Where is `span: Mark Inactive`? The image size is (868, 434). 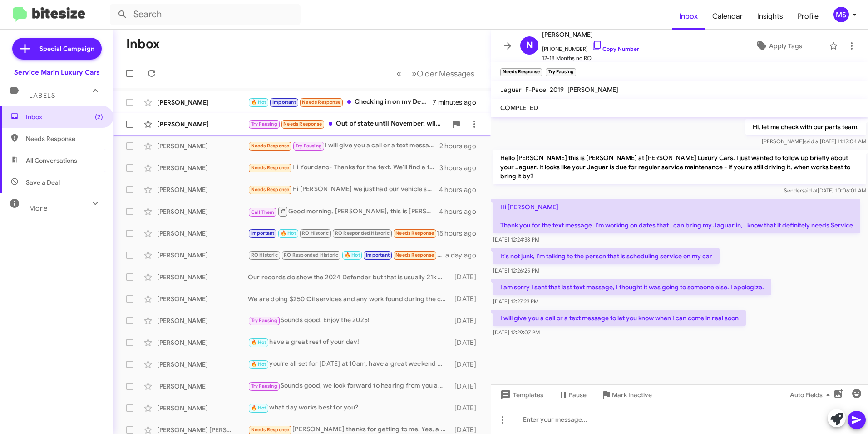
span: Mark Inactive is located at coordinates (632, 394).